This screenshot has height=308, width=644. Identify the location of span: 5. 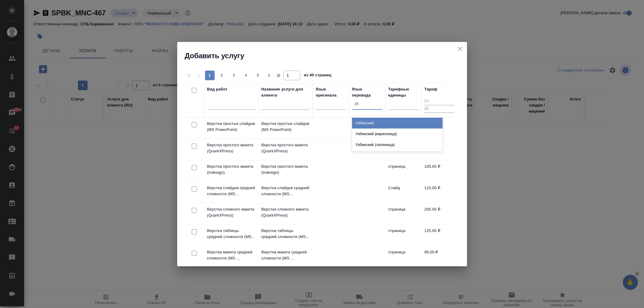
(258, 75).